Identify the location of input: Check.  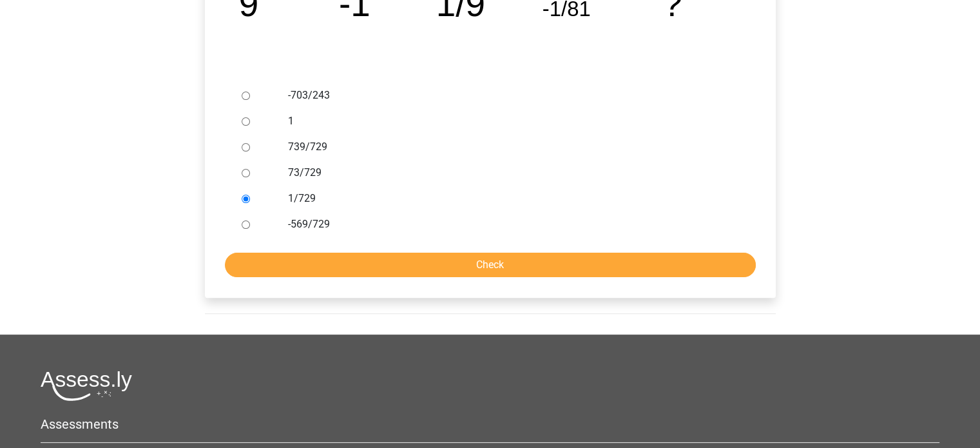
(490, 265).